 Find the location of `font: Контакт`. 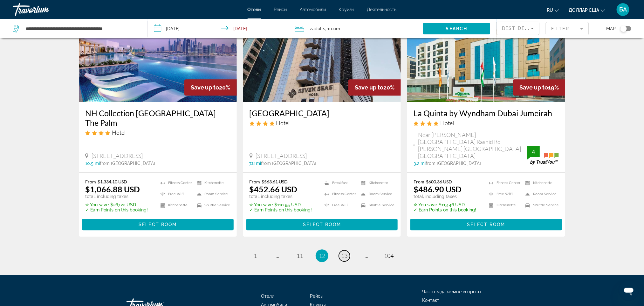

font: Контакт is located at coordinates (430, 300).